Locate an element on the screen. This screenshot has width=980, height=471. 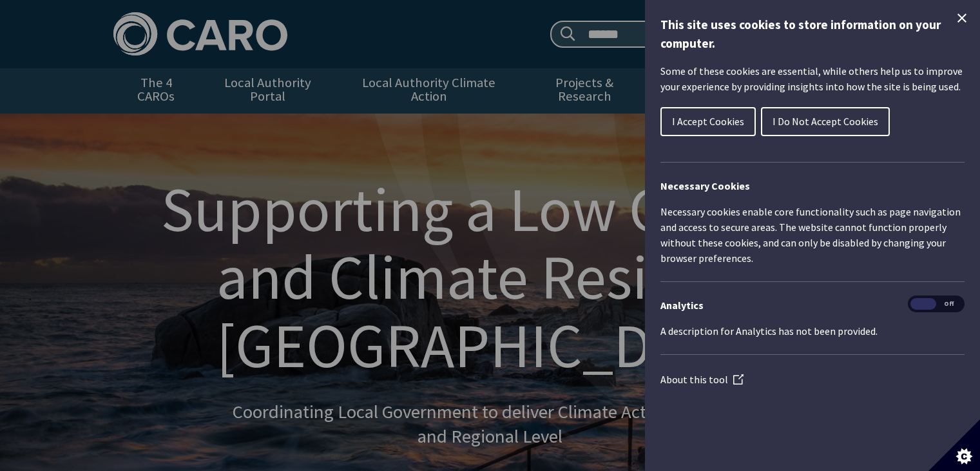
span: I Accept Cookies is located at coordinates (708, 121).